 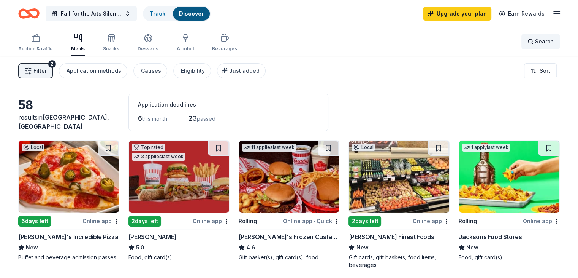 I want to click on img: Image for Freddy's Frozen Custard & Steakburgers, so click(x=289, y=176).